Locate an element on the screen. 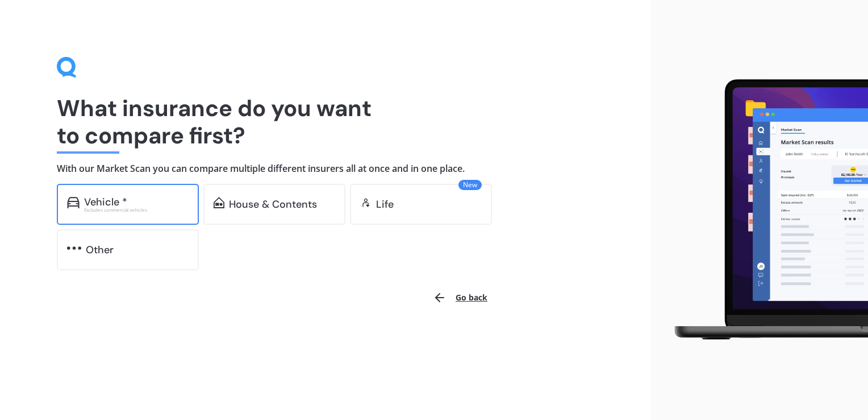 The height and width of the screenshot is (420, 868). div: Life is located at coordinates (385, 204).